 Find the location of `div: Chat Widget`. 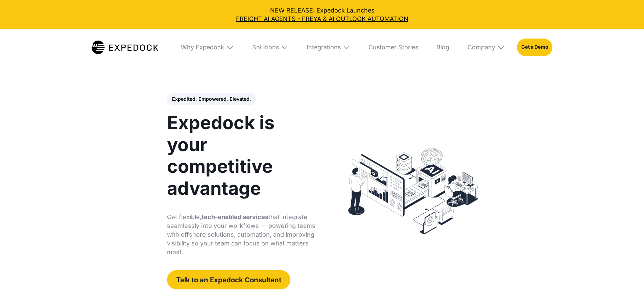

div: Chat Widget is located at coordinates (627, 292).